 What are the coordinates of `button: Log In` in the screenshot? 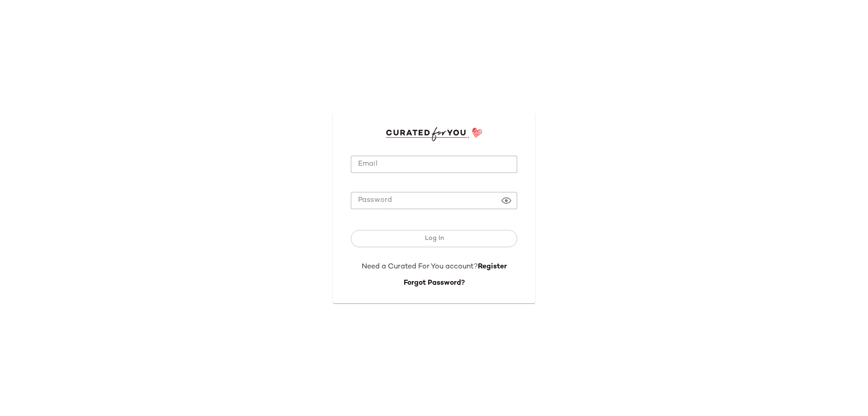 It's located at (434, 238).